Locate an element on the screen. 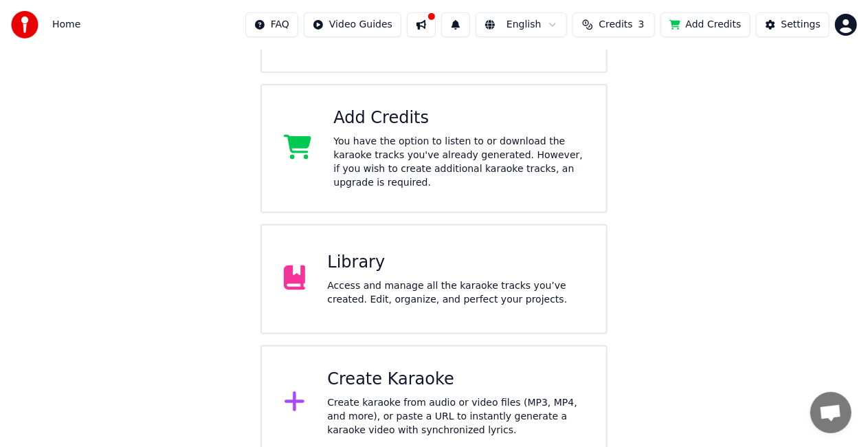 This screenshot has height=447, width=868. div: Create karaoke from audio or video files (MP3, MP4, and more), or paste a URL to instantly genera... is located at coordinates (456, 417).